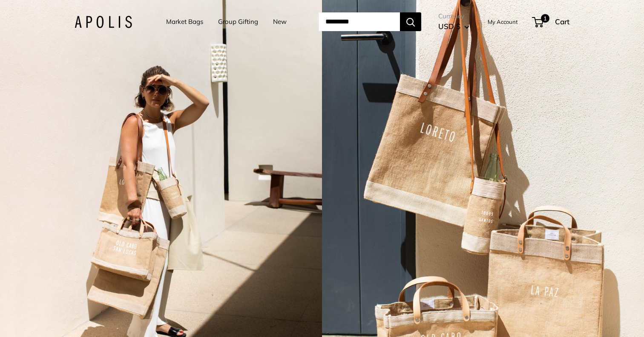 The height and width of the screenshot is (337, 644). Describe the element at coordinates (454, 27) in the screenshot. I see `button: USD $` at that location.